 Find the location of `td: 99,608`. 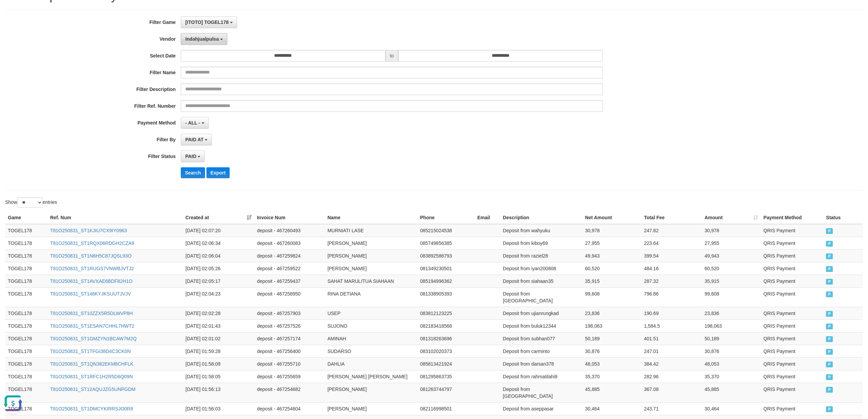

td: 99,608 is located at coordinates (732, 296).